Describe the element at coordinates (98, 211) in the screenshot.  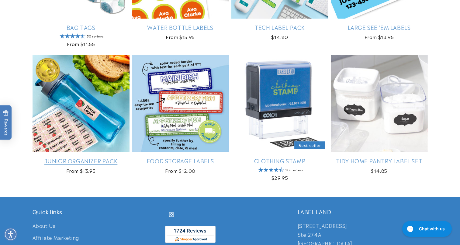
I see `h2: Quick links` at that location.